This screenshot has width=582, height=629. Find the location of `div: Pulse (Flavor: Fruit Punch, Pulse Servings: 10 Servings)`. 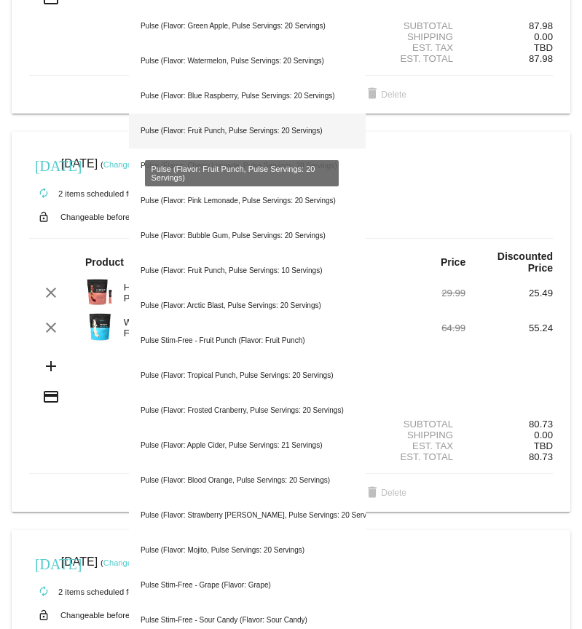

div: Pulse (Flavor: Fruit Punch, Pulse Servings: 10 Servings) is located at coordinates (247, 271).